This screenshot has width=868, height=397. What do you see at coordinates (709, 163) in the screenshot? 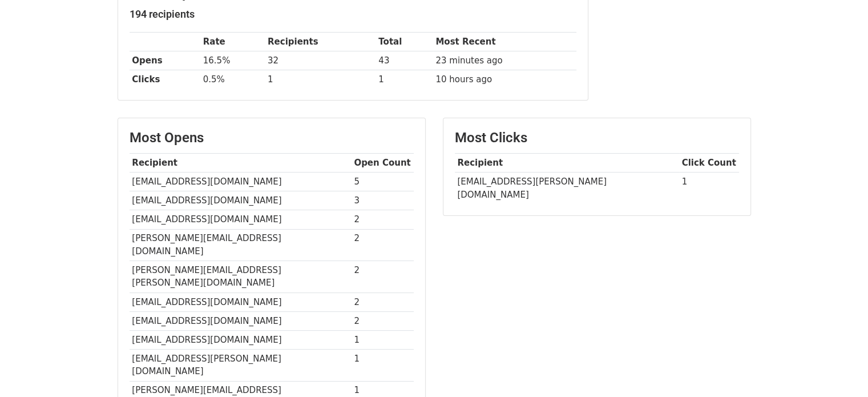
I see `th: Click Count` at bounding box center [709, 163].